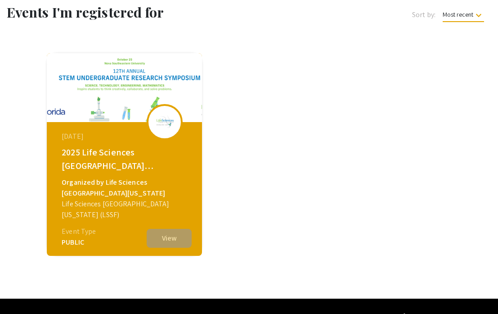 The width and height of the screenshot is (498, 314). I want to click on img: lssfsymposium2025_eventCoverPhoto_1a8ef6__thumb.png, so click(124, 87).